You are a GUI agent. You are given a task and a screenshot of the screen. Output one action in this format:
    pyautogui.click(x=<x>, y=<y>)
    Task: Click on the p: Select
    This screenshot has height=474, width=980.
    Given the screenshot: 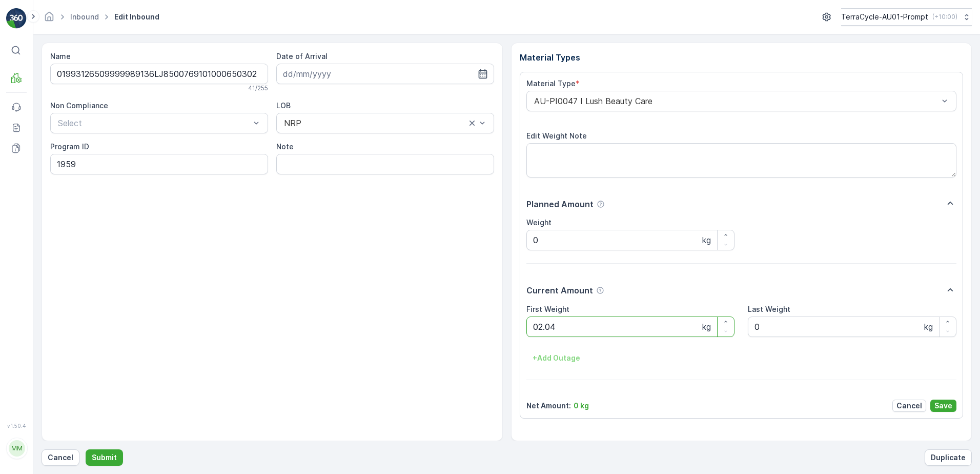 What is the action you would take?
    pyautogui.click(x=154, y=123)
    